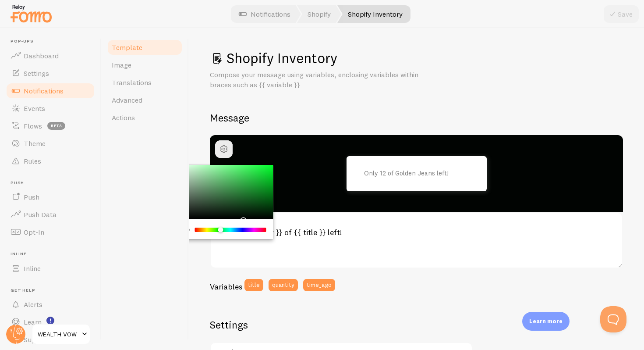 This screenshot has height=350, width=644. Describe the element at coordinates (123, 117) in the screenshot. I see `span: Actions` at that location.